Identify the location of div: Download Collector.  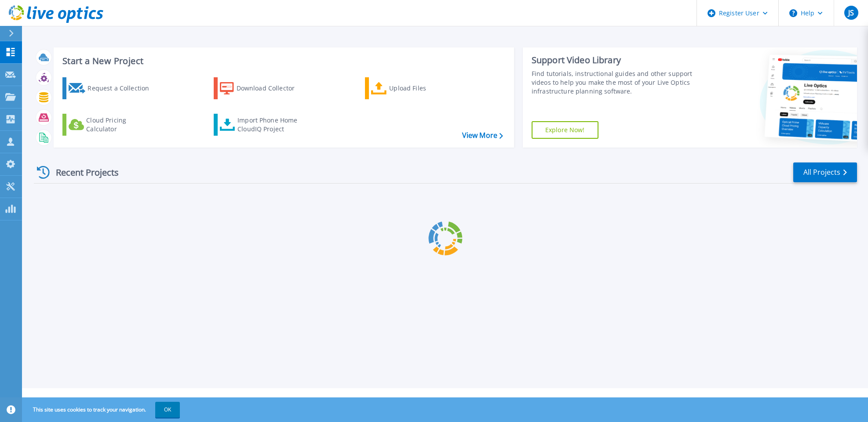
(272, 88).